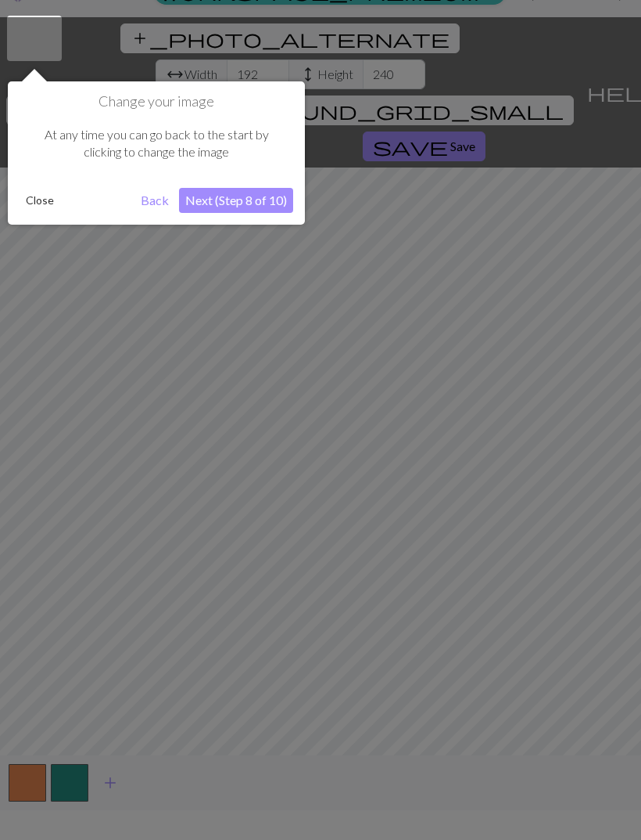 The height and width of the screenshot is (840, 641). I want to click on div: Change your image, so click(157, 153).